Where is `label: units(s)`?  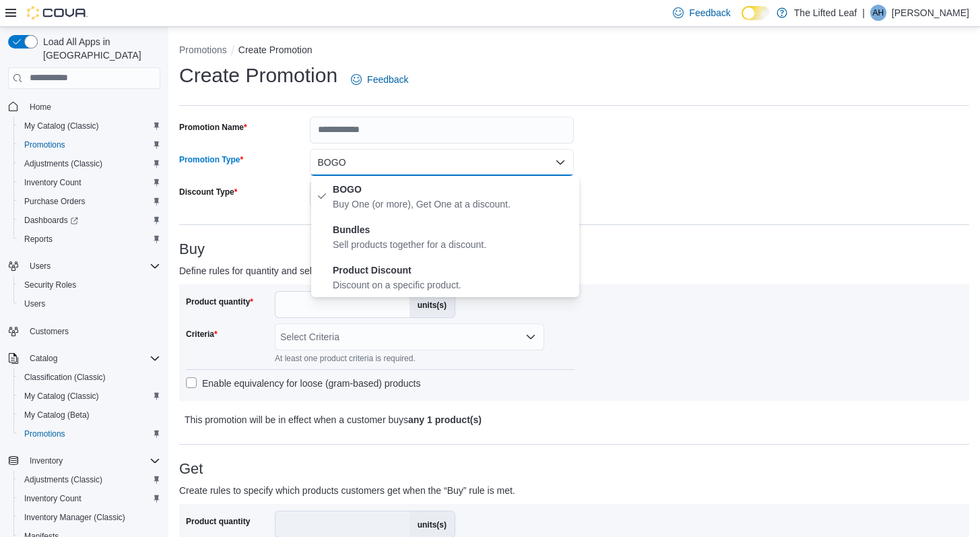
label: units(s) is located at coordinates (431, 304).